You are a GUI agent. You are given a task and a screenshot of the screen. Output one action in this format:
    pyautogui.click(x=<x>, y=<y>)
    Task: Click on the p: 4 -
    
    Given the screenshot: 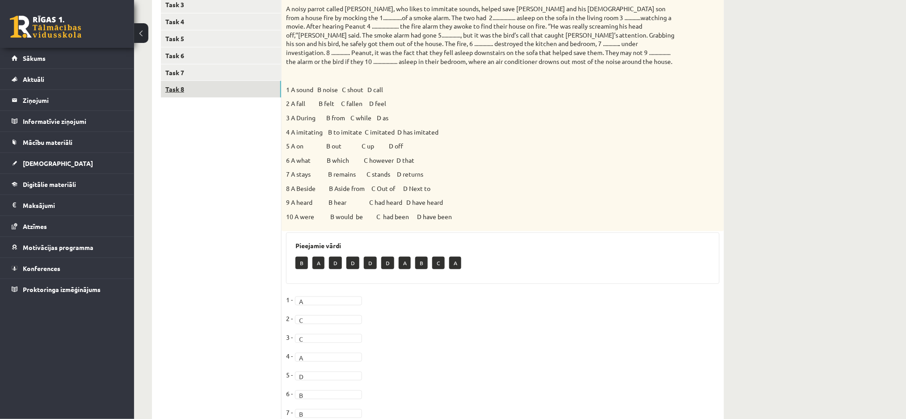 What is the action you would take?
    pyautogui.click(x=289, y=356)
    